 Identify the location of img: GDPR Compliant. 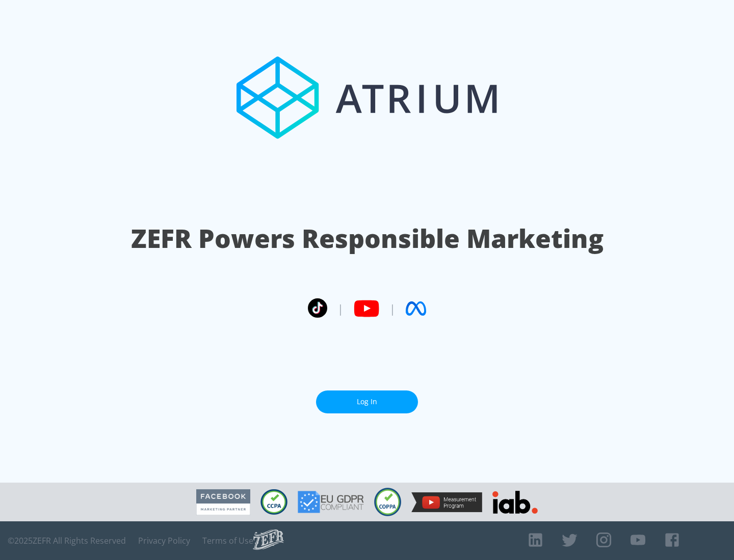
(331, 503).